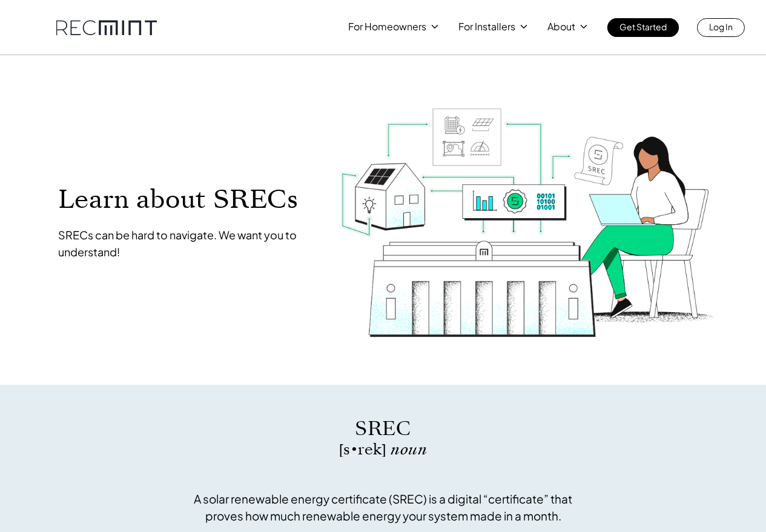 This screenshot has height=532, width=766. I want to click on p: Log In, so click(721, 27).